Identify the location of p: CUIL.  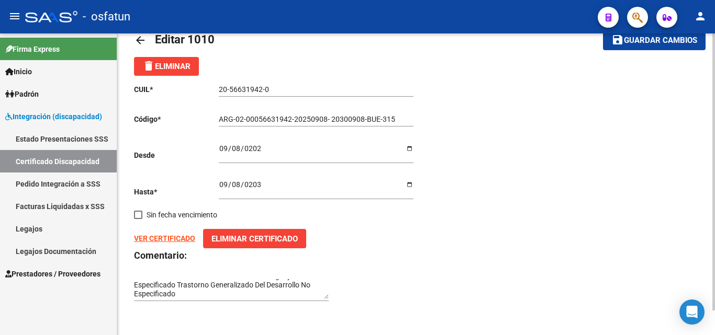
(176, 89).